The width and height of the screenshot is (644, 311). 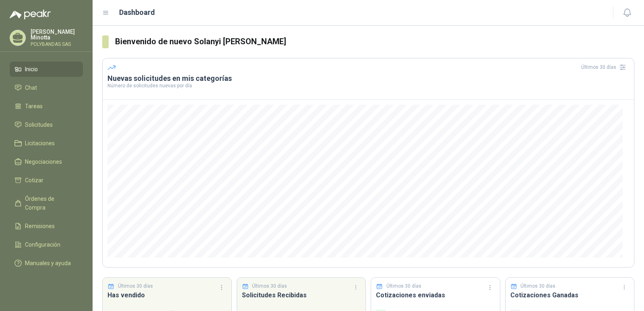 What do you see at coordinates (39, 125) in the screenshot?
I see `span: Solicitudes` at bounding box center [39, 125].